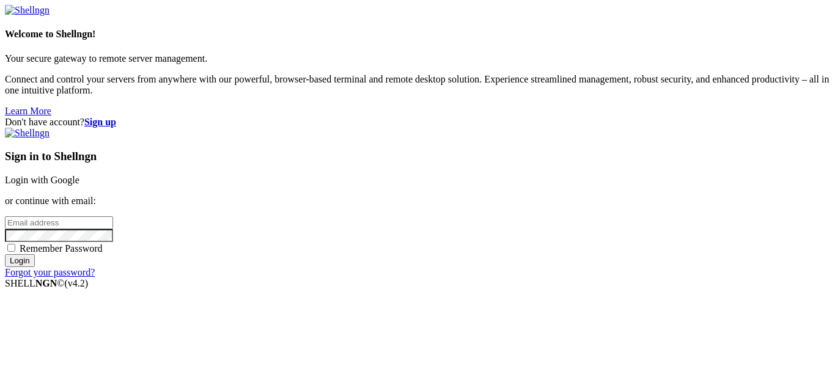 The width and height of the screenshot is (835, 366). Describe the element at coordinates (59, 222) in the screenshot. I see `input: Email address` at that location.